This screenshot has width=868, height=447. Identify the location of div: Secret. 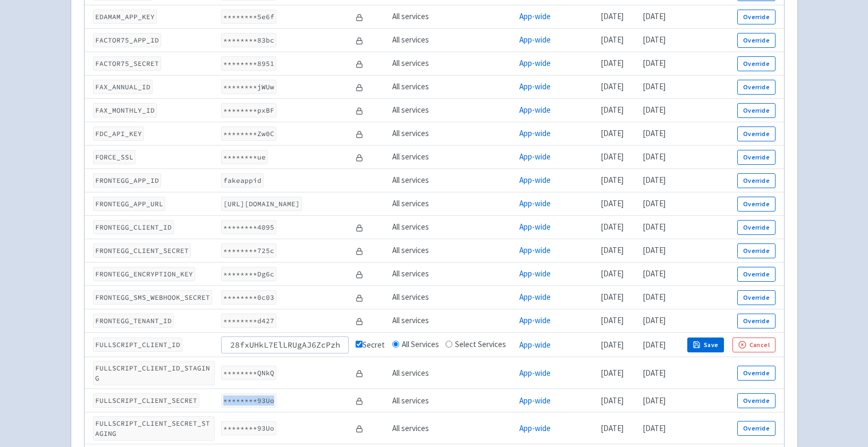
(371, 345).